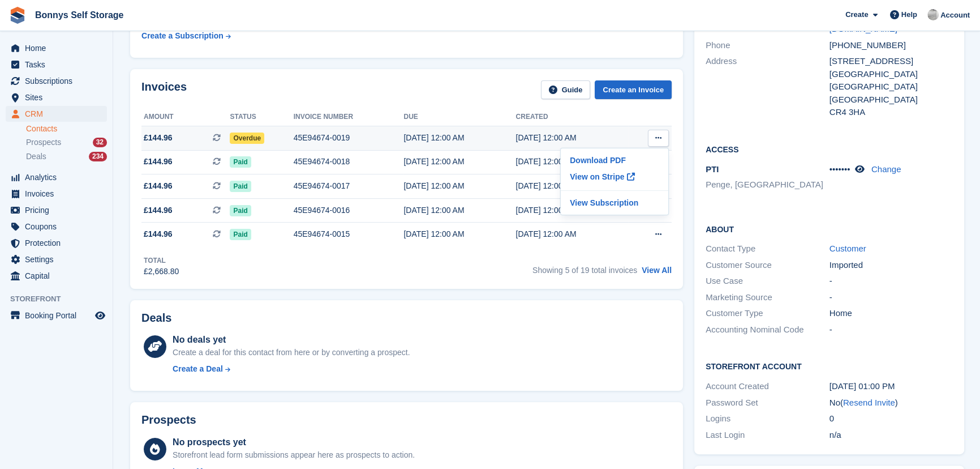 The height and width of the screenshot is (469, 980). Describe the element at coordinates (460, 117) in the screenshot. I see `th: Due` at that location.